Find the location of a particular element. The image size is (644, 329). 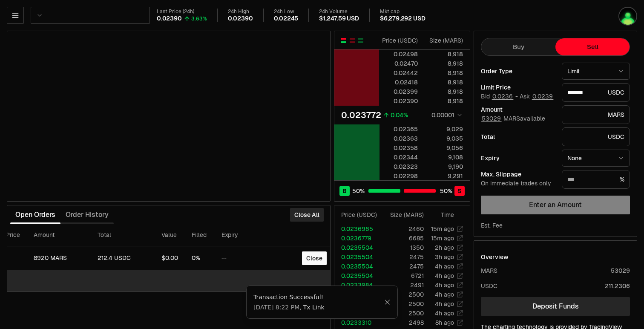

div: Expiry is located at coordinates (518, 158).